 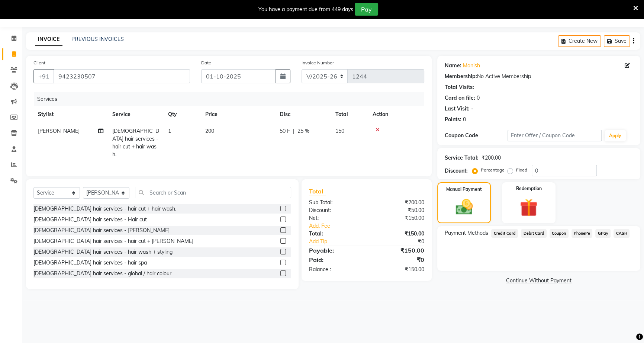 What do you see at coordinates (210, 131) in the screenshot?
I see `span: 200` at bounding box center [210, 131].